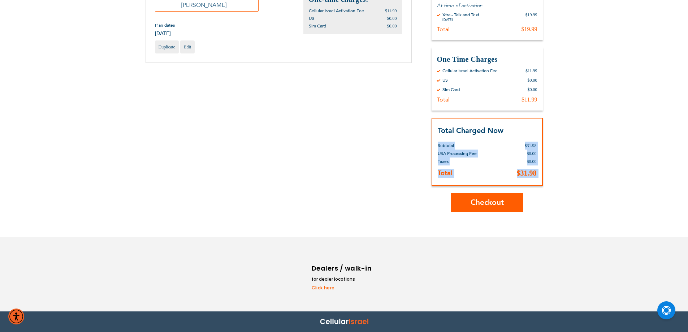 The width and height of the screenshot is (688, 332). I want to click on span: $11.99, so click(391, 11).